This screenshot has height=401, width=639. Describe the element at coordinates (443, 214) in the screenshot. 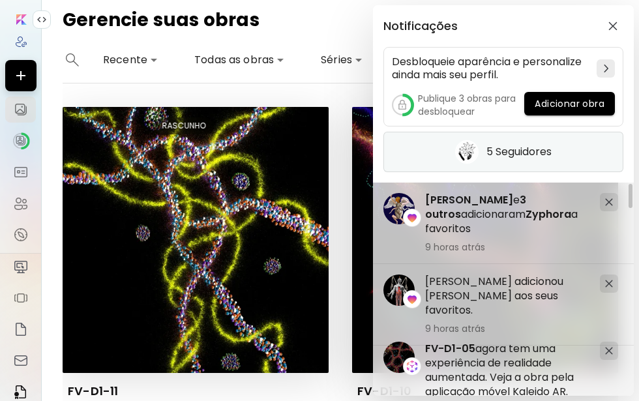

I see `span: outros` at that location.